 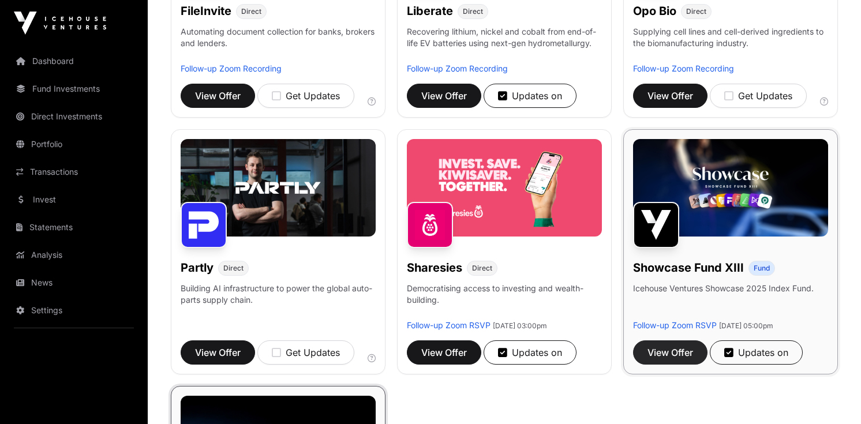 What do you see at coordinates (74, 227) in the screenshot?
I see `a: Statements` at bounding box center [74, 227].